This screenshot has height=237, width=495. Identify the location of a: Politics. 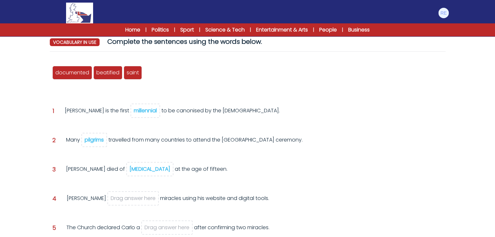
(160, 30).